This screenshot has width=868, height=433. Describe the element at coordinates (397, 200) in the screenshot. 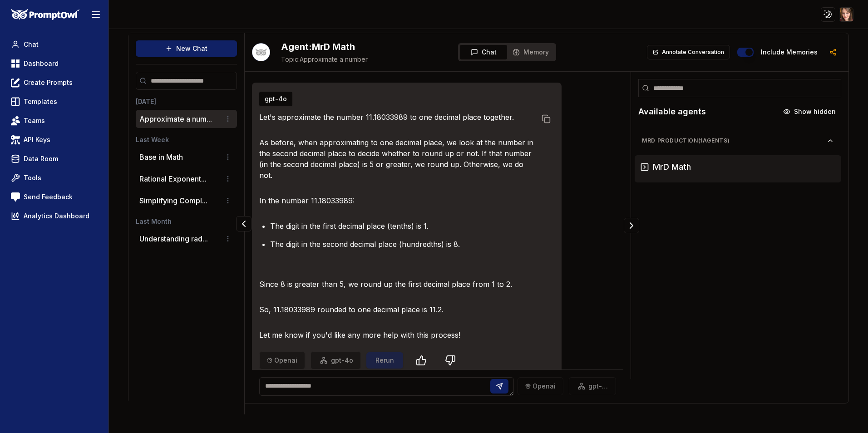

I see `p: In the number 11.18033989:` at that location.